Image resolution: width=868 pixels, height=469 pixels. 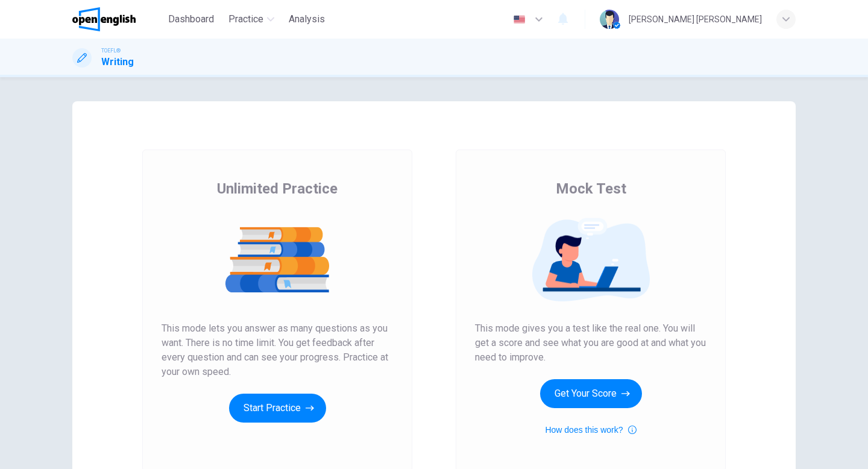 What do you see at coordinates (246, 19) in the screenshot?
I see `span: Practice` at bounding box center [246, 19].